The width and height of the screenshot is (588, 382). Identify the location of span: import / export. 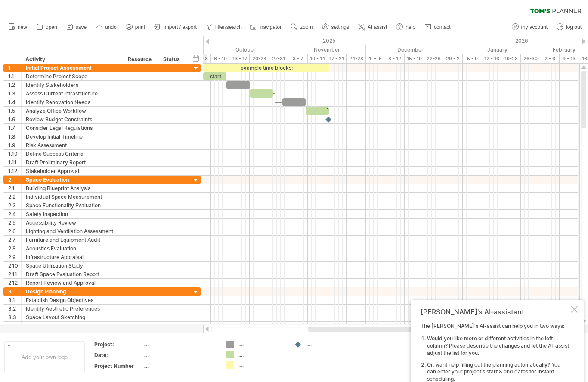
(180, 27).